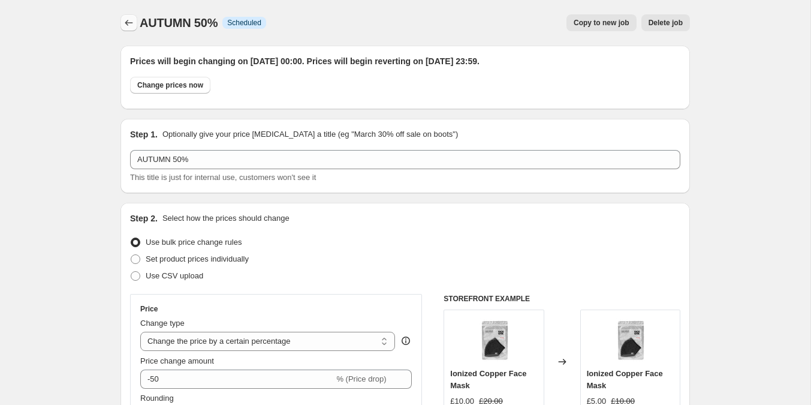  What do you see at coordinates (144, 218) in the screenshot?
I see `h2: Step 2.` at bounding box center [144, 218].